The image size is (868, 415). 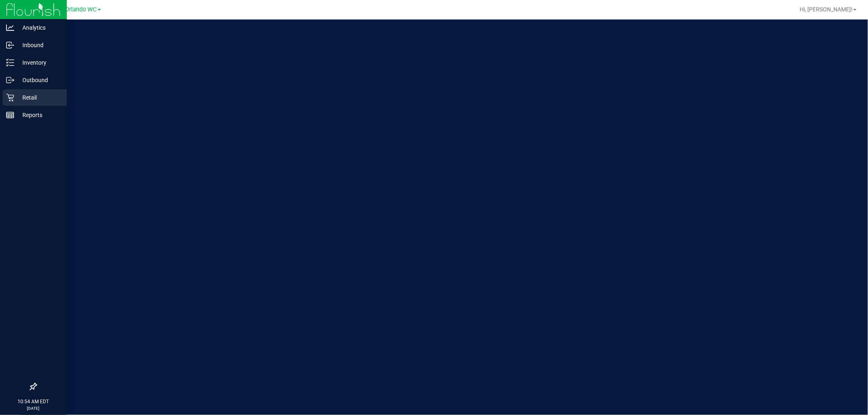 I want to click on p: Outbound, so click(x=38, y=80).